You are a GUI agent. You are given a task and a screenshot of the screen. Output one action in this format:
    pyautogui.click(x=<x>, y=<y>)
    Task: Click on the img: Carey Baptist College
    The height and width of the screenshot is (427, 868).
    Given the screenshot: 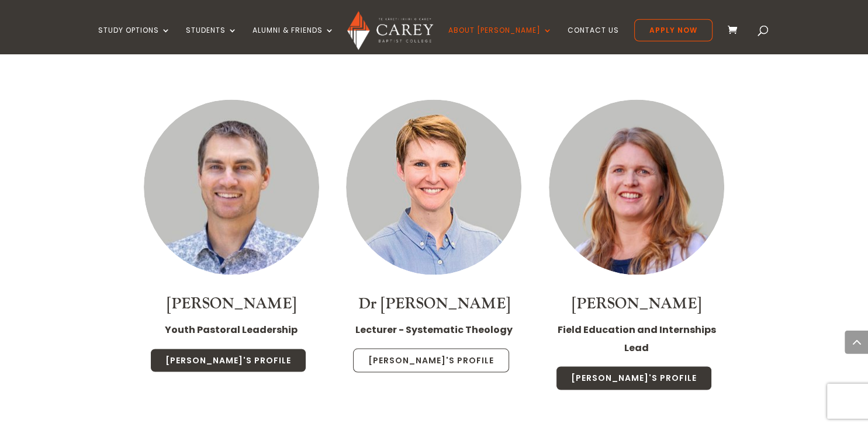 What is the action you would take?
    pyautogui.click(x=390, y=30)
    